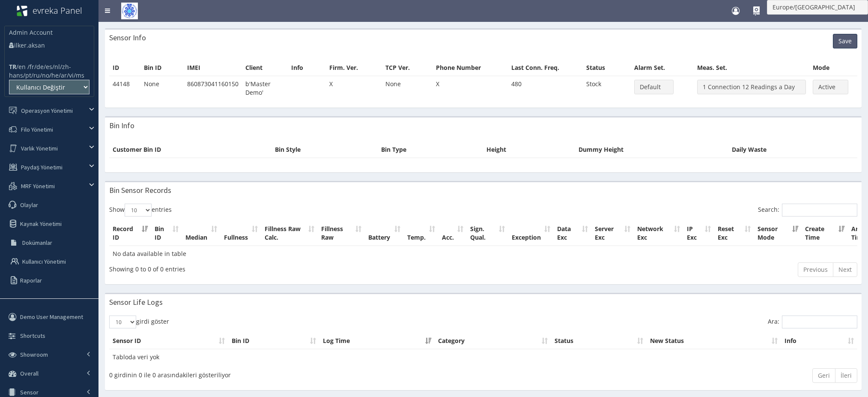 The image size is (868, 397). Describe the element at coordinates (38, 186) in the screenshot. I see `span: MRF Yönetimi` at that location.